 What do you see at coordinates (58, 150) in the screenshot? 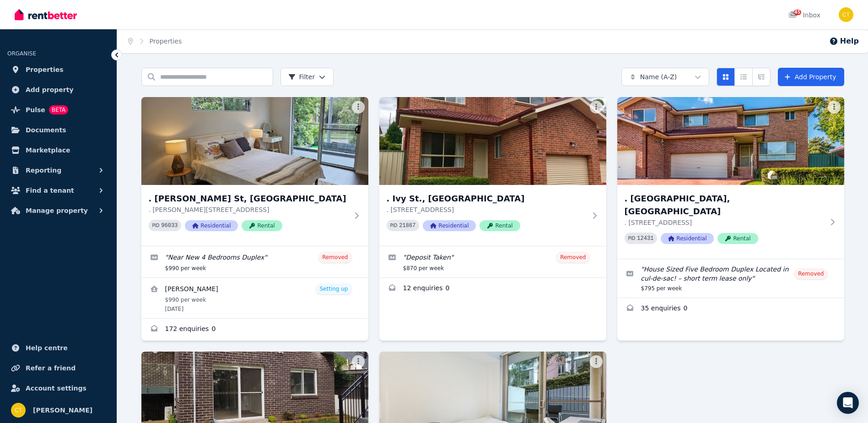
I see `a: Marketplace` at bounding box center [58, 150].